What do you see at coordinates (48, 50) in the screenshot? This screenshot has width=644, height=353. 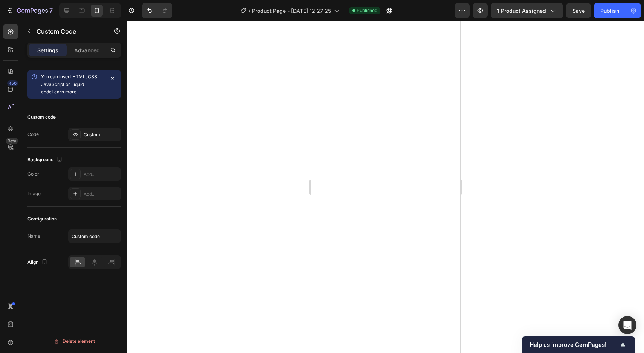 I see `p: Settings` at bounding box center [48, 50].